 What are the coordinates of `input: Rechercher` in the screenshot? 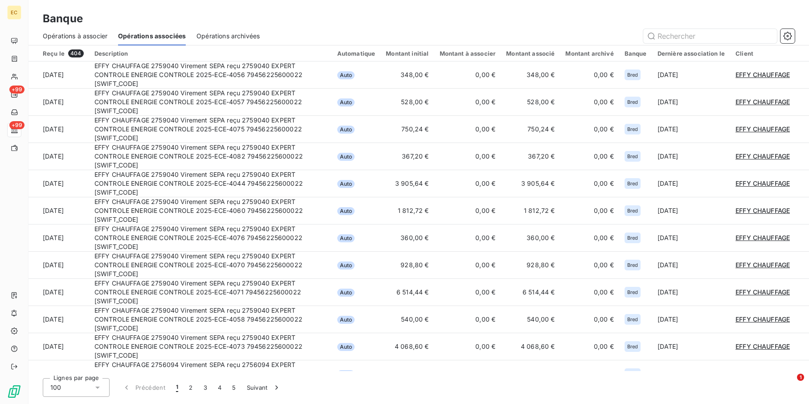 It's located at (710, 36).